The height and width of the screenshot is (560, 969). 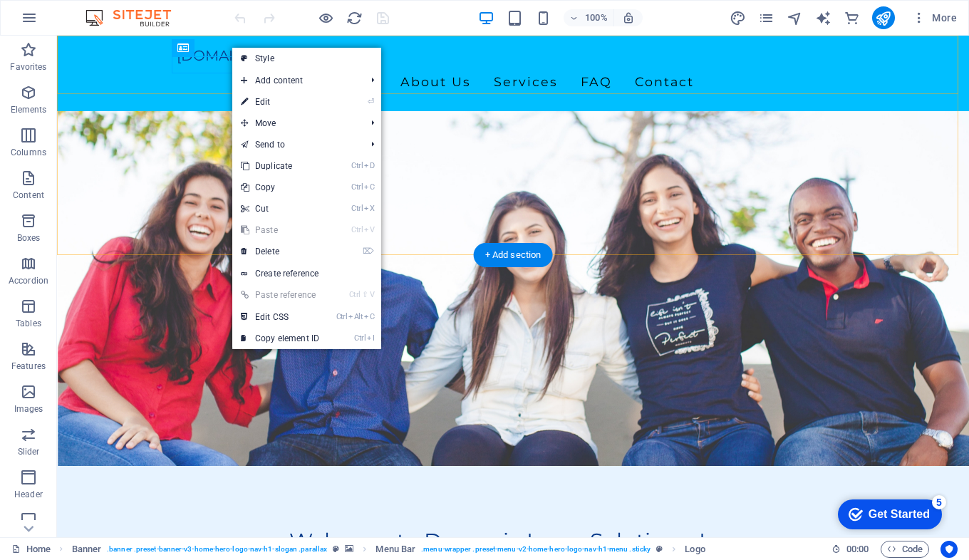 I want to click on button: commerce, so click(x=852, y=18).